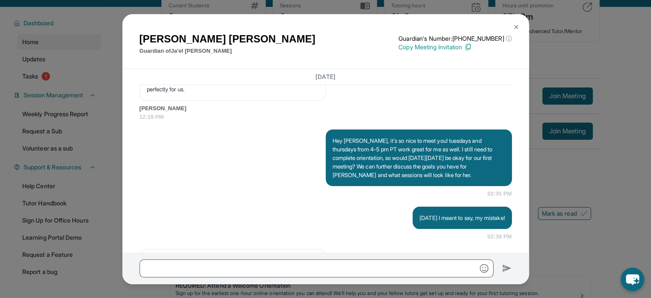 The height and width of the screenshot is (298, 651). What do you see at coordinates (484, 268) in the screenshot?
I see `img: Emoji` at bounding box center [484, 268].